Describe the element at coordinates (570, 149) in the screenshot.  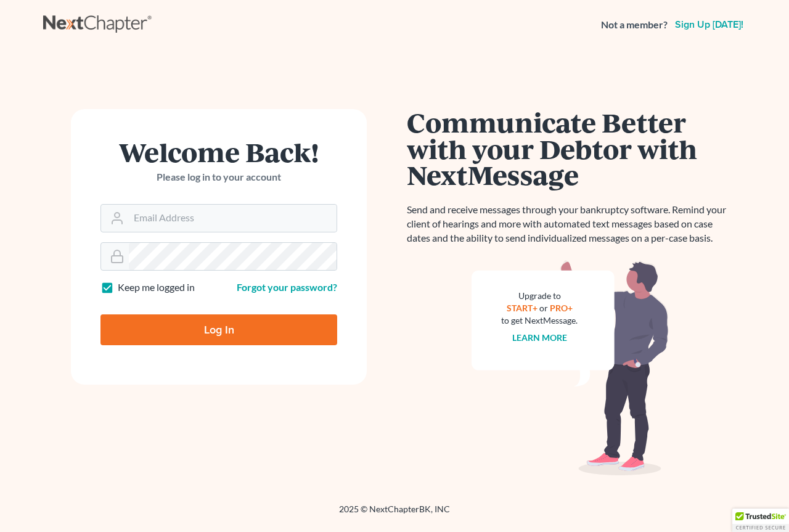
I see `h1: Communicate Better with your Debtor with NextMessage` at that location.